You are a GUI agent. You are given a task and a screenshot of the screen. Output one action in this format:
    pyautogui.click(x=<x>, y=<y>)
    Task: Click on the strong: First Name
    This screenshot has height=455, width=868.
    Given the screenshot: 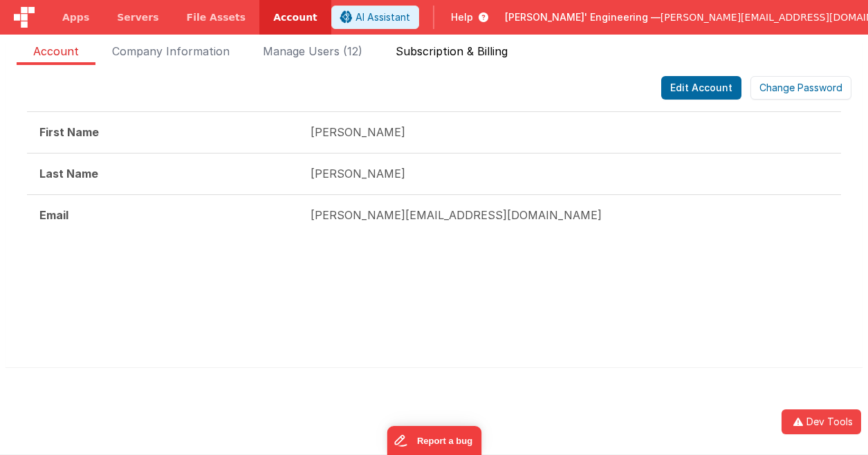 What is the action you would take?
    pyautogui.click(x=69, y=132)
    